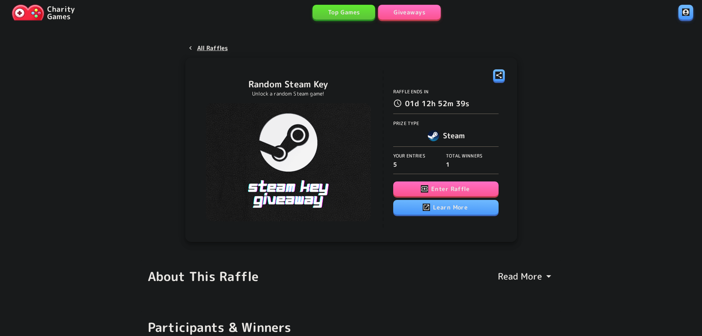  Describe the element at coordinates (437, 103) in the screenshot. I see `p: 01d 12h 52m 39s` at that location.